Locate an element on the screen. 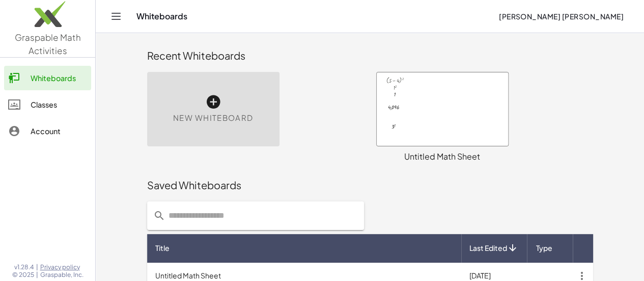 The height and width of the screenshot is (281, 644). div: Account is located at coordinates (58, 131).